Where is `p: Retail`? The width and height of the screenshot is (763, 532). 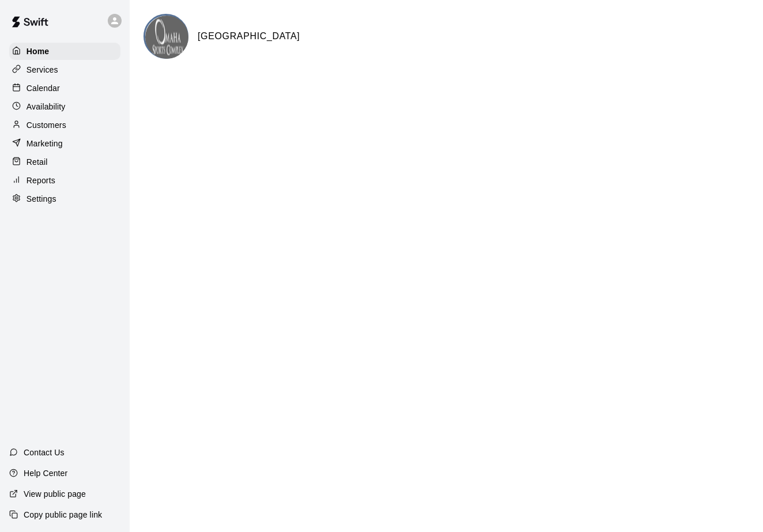 p: Retail is located at coordinates (37, 162).